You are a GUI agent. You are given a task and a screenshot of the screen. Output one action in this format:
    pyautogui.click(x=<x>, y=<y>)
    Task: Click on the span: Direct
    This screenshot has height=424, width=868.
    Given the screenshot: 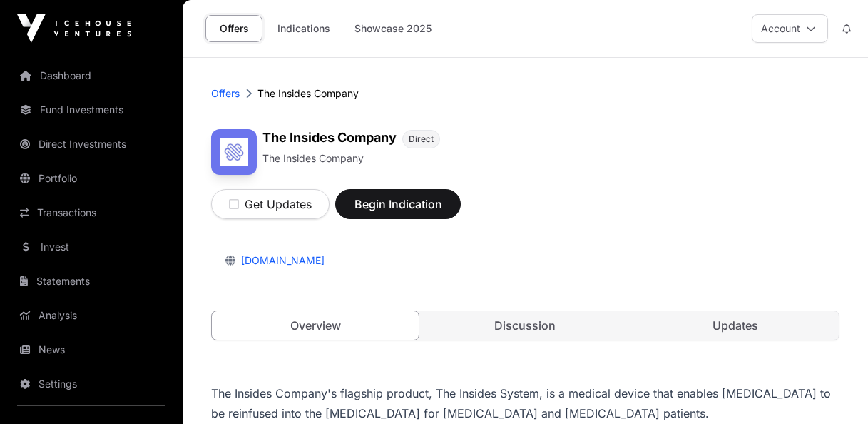 What is the action you would take?
    pyautogui.click(x=421, y=139)
    